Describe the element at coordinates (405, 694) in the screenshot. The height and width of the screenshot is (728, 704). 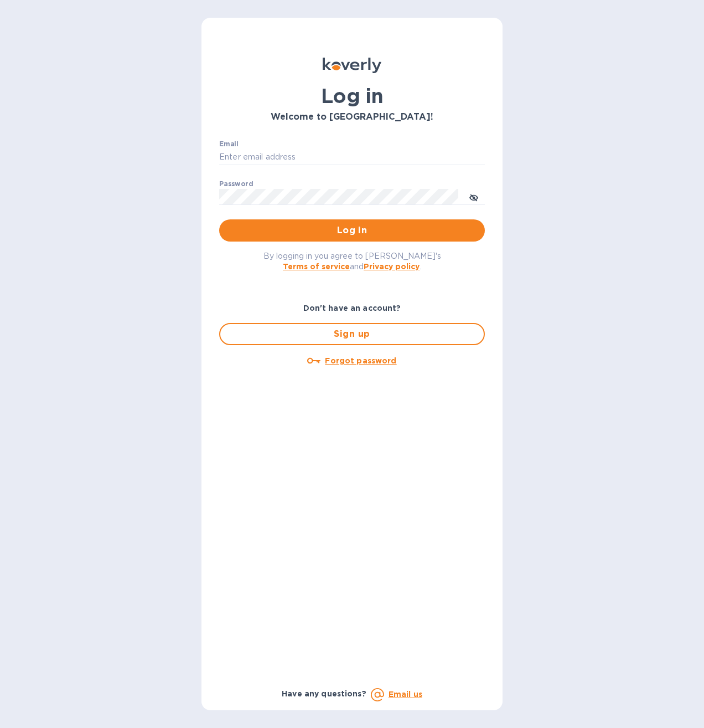
I see `b: Email us` at that location.